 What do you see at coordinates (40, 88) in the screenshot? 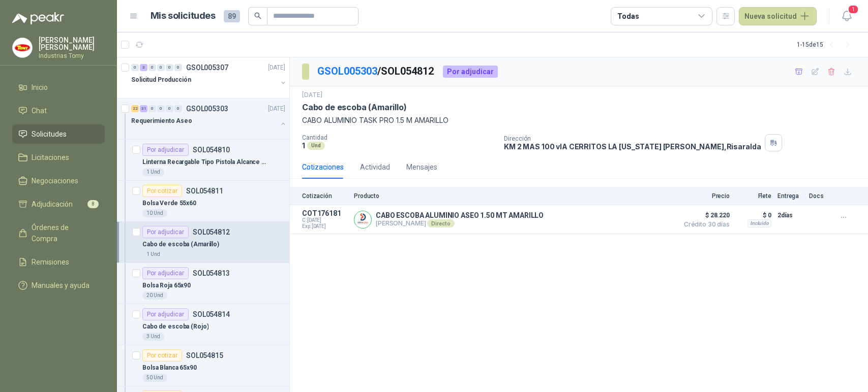
I see `span: Inicio` at bounding box center [40, 88].